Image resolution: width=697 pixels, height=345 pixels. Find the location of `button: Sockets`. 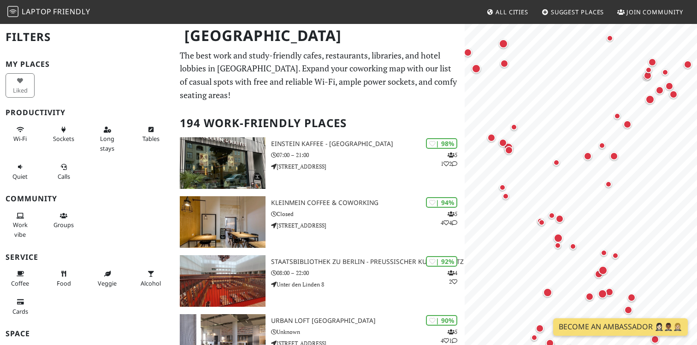

button: Sockets is located at coordinates (64, 134).